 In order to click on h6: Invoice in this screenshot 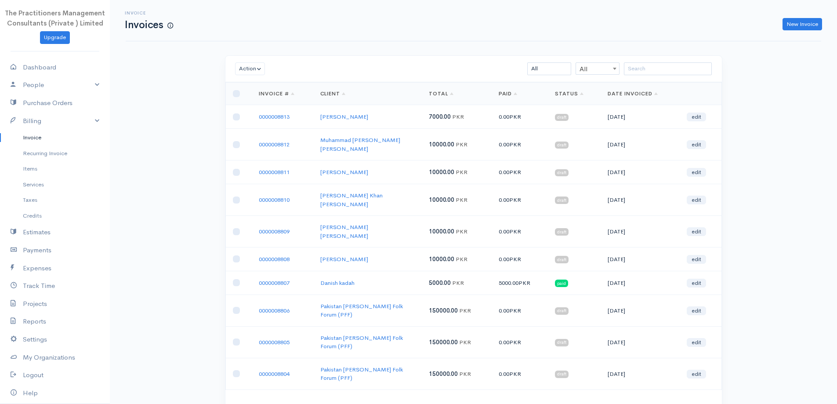, I will do `click(149, 13)`.